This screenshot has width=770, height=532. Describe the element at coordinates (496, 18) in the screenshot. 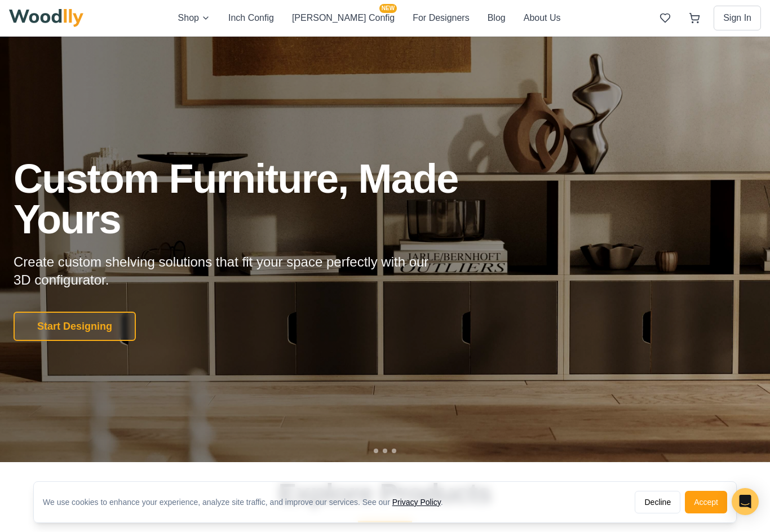

I see `button: Blog` at that location.